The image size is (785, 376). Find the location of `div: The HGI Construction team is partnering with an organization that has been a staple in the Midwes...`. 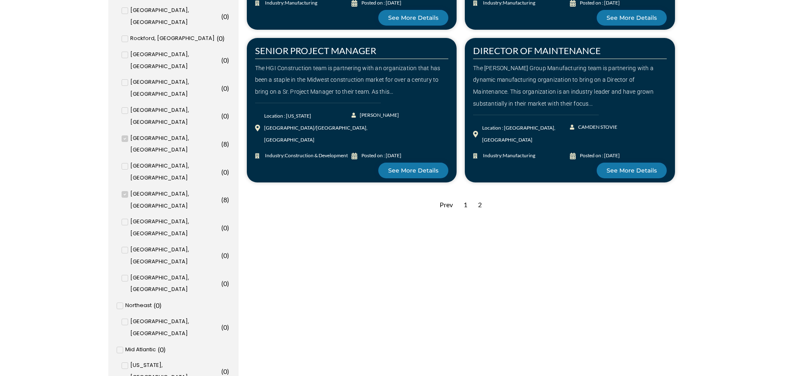

div: The HGI Construction team is partnering with an organization that has been a staple in the Midwes... is located at coordinates (352, 80).